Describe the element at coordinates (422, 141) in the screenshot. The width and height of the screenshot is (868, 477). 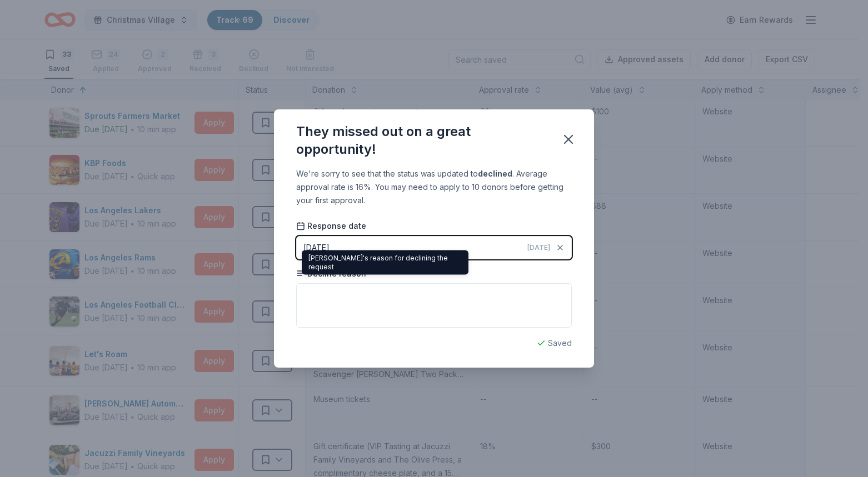
I see `div: They missed out on a great opportunity!` at that location.